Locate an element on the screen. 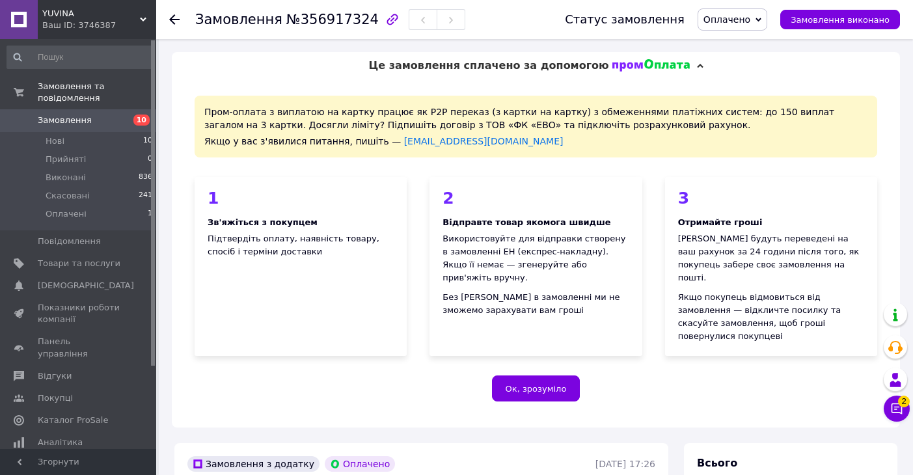 This screenshot has width=913, height=475. span: Оплачені is located at coordinates (66, 214).